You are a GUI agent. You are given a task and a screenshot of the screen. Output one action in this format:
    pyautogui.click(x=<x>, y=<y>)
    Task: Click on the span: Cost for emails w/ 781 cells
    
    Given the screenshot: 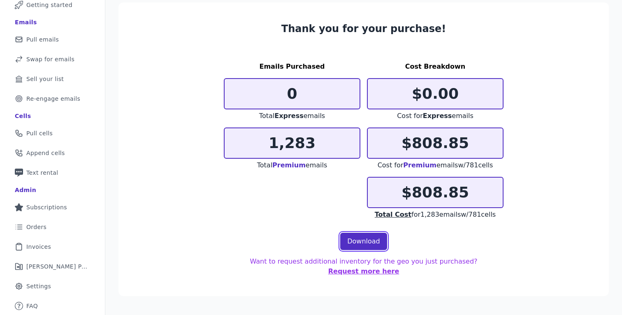 What is the action you would take?
    pyautogui.click(x=435, y=165)
    